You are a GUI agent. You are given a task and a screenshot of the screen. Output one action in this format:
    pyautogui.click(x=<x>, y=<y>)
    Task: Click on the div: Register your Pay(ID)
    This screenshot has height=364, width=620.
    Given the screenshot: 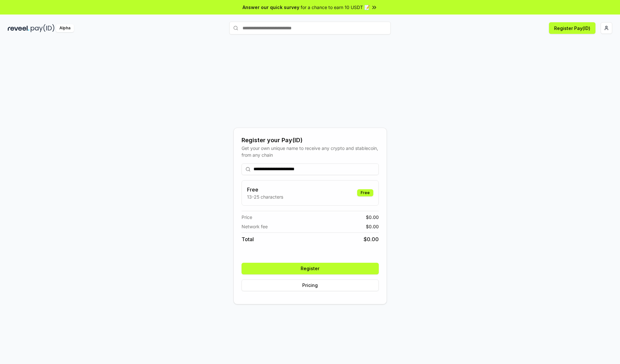 What is the action you would take?
    pyautogui.click(x=310, y=140)
    